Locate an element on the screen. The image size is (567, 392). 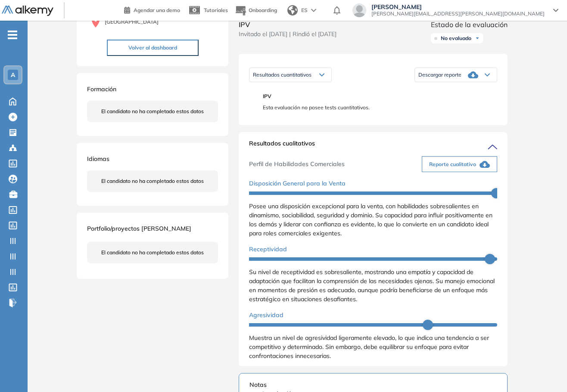
span: Perfil de Habilidades Comerciales is located at coordinates (296, 164).